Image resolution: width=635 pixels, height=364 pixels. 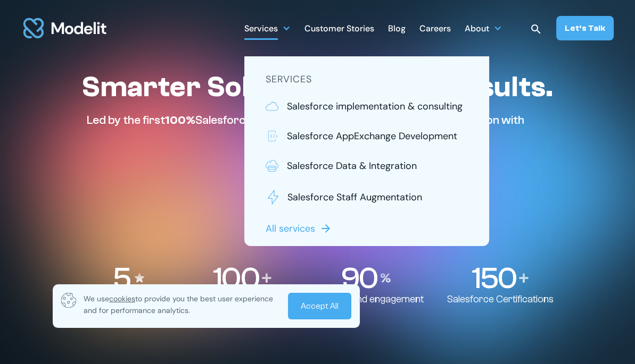 I want to click on a: home, so click(x=65, y=28).